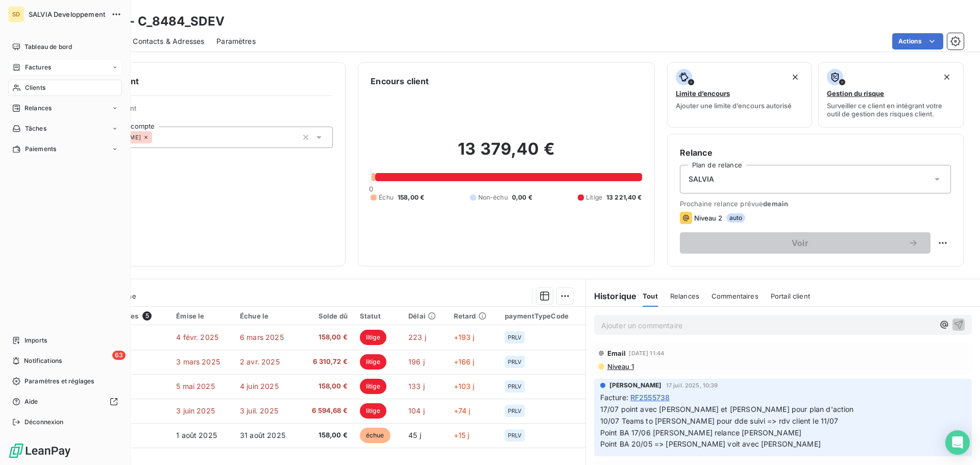 The height and width of the screenshot is (465, 980). What do you see at coordinates (266, 316) in the screenshot?
I see `div: Échue le` at bounding box center [266, 316].